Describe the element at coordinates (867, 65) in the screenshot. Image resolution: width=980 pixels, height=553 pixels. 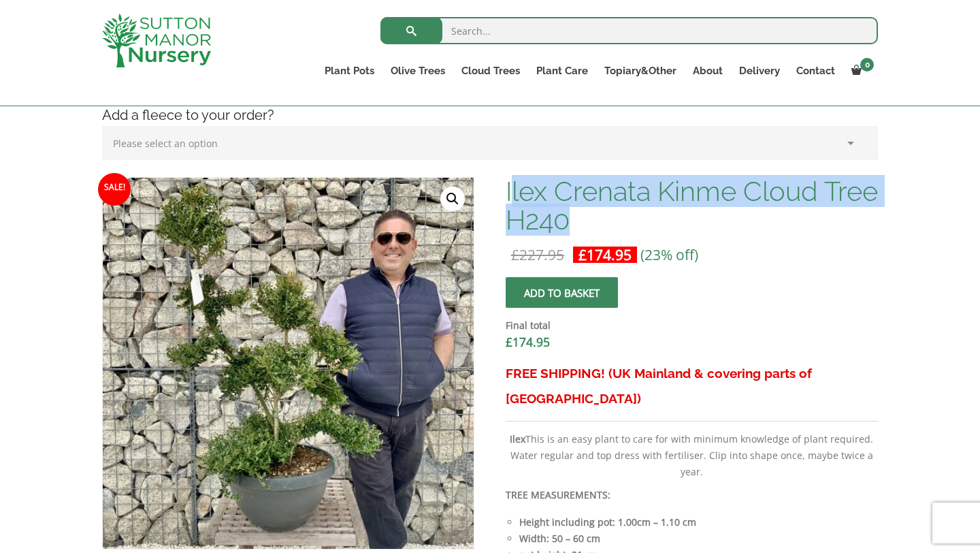
I see `span: 0` at that location.